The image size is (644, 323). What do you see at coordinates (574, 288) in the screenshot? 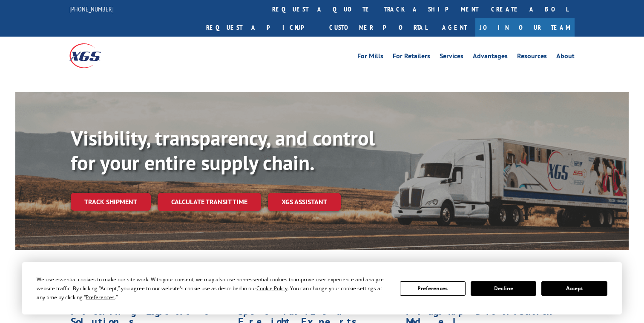
I see `button: Accept` at bounding box center [574, 288].